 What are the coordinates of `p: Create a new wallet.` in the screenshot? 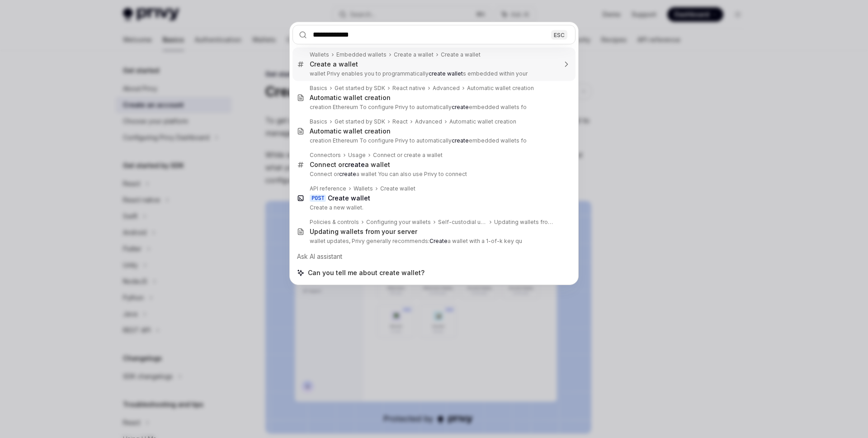 It's located at (433, 208).